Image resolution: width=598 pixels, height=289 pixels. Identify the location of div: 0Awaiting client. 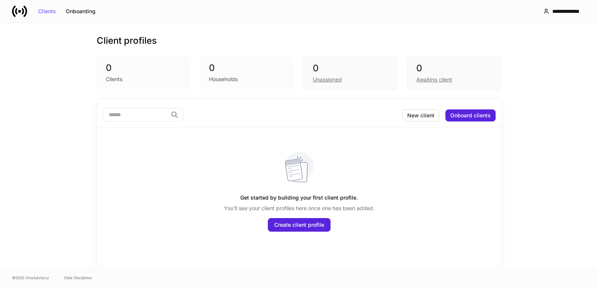
(454, 73).